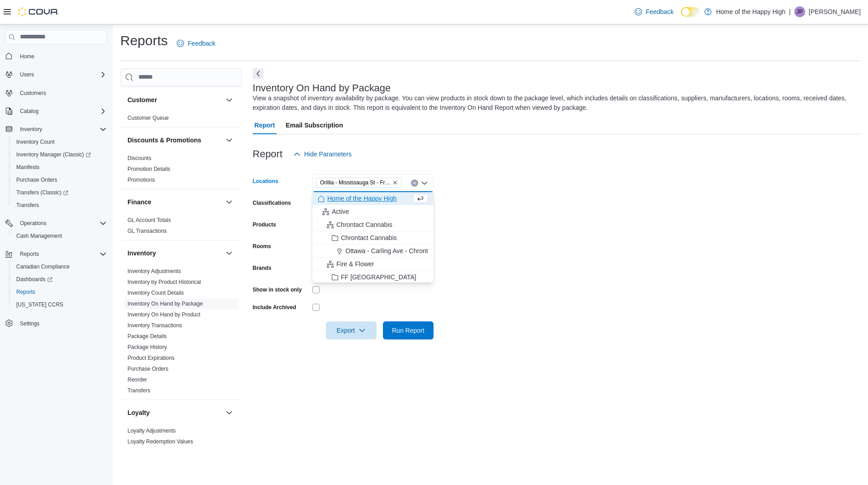 Image resolution: width=868 pixels, height=485 pixels. Describe the element at coordinates (155, 325) in the screenshot. I see `span: Inventory Transactions` at that location.